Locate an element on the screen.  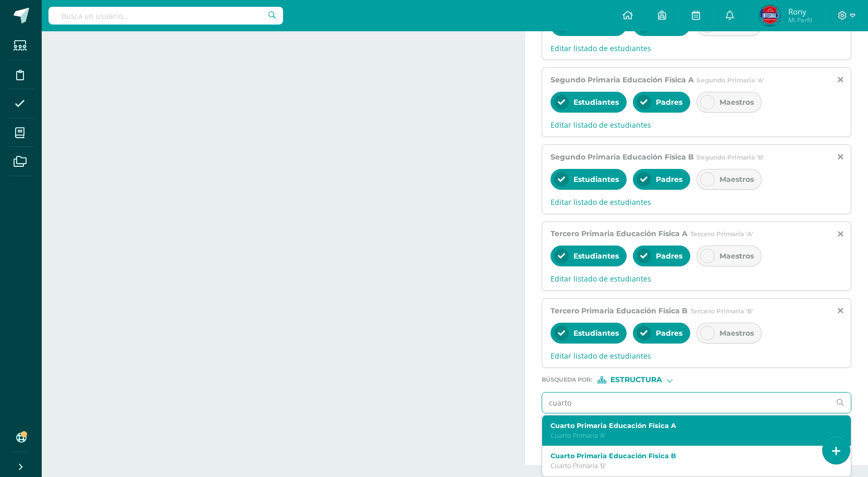
input: Ej. Primero primaria is located at coordinates (686, 402).